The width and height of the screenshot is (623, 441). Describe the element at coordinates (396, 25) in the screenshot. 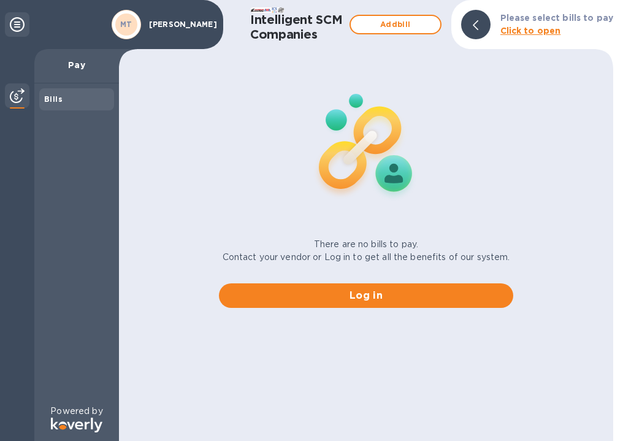

I see `span: Add bill` at that location.